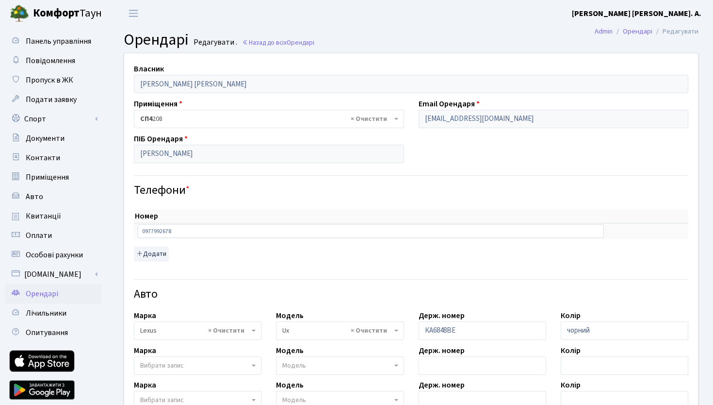 The image size is (713, 405). Describe the element at coordinates (53, 119) in the screenshot. I see `a: Спорт` at that location.